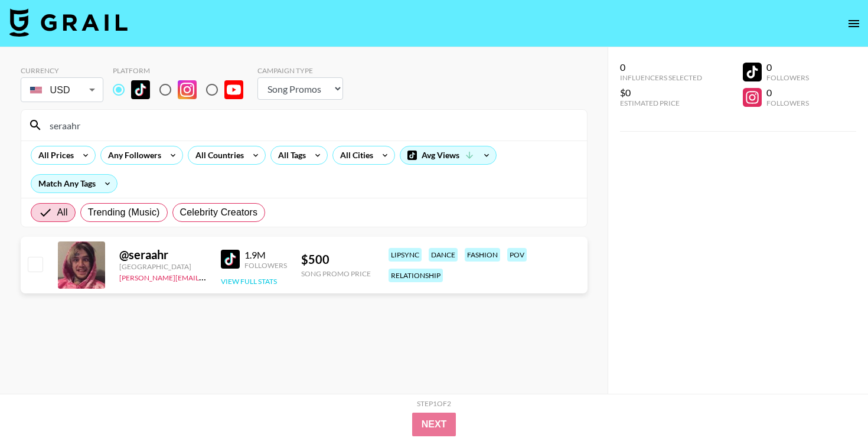 This screenshot has width=868, height=441. I want to click on div: 1.9M, so click(266, 255).